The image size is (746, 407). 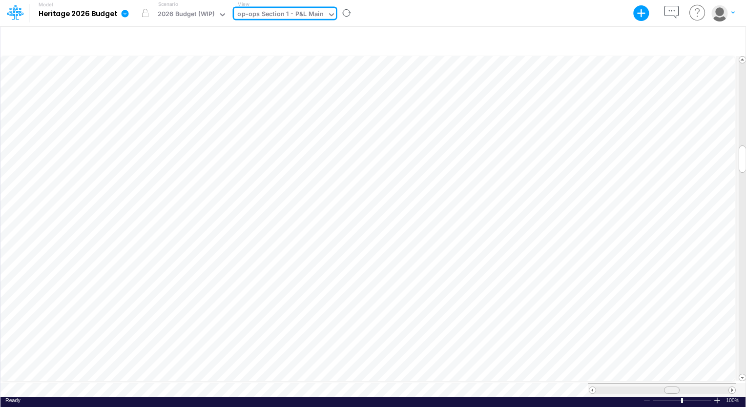 What do you see at coordinates (717, 400) in the screenshot?
I see `div: Zoom In` at bounding box center [717, 400].